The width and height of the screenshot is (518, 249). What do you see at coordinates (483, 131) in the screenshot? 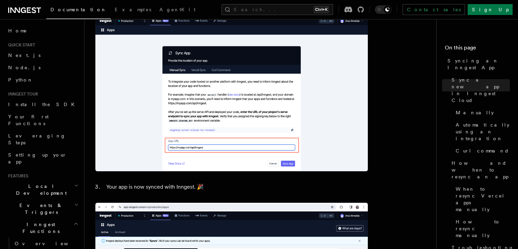
I see `span: Automatically using an integration` at bounding box center [483, 131].